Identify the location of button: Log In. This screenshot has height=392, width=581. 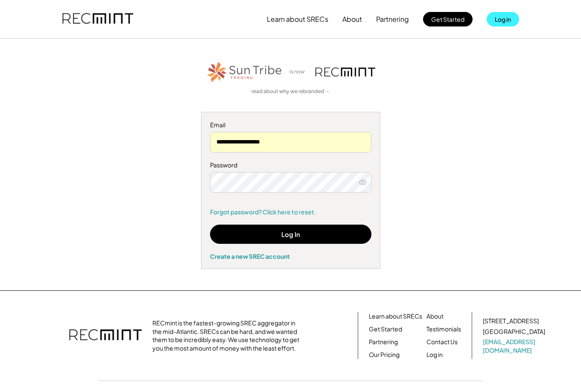
(290, 234).